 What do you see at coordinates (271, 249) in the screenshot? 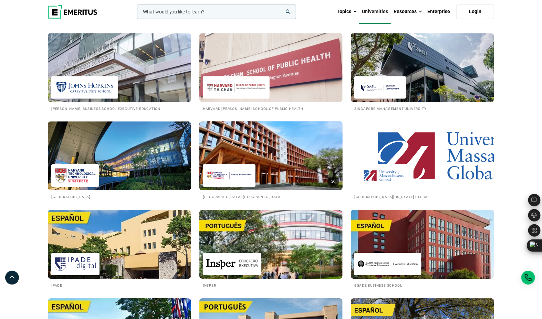
I see `a: Universities We Work With Insper Insper` at bounding box center [271, 249].